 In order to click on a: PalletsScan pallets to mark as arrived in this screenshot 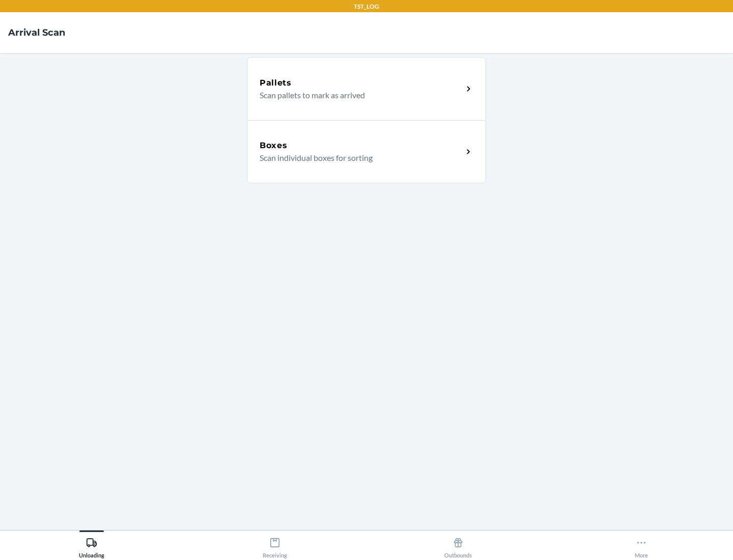, I will do `click(367, 89)`.